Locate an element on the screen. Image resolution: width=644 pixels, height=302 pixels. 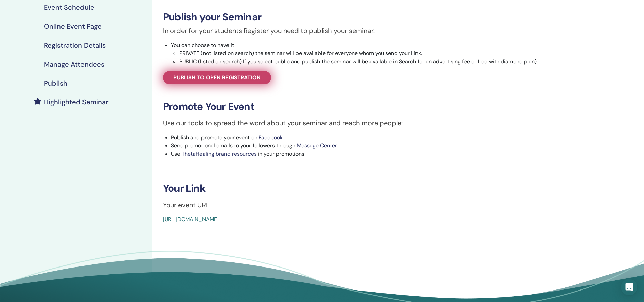
li: PUBLIC (listed on search) If you select public and publish the seminar will be available in Searc... is located at coordinates (375, 62).